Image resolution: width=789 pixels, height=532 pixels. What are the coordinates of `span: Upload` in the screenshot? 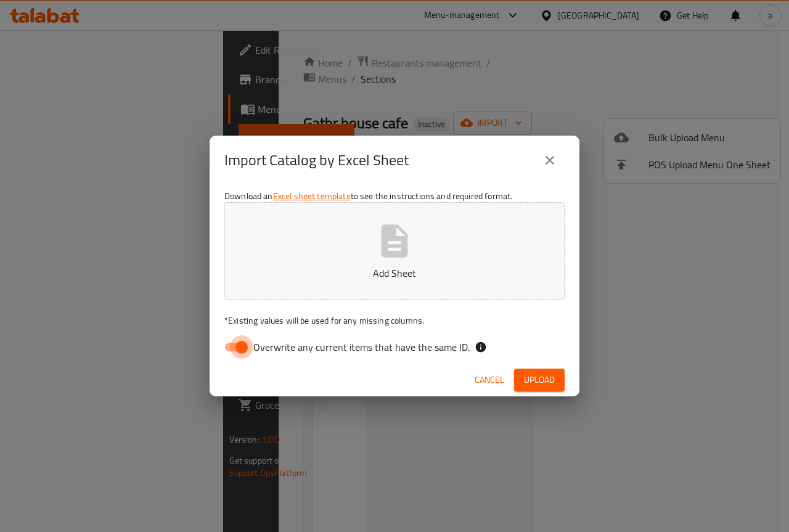 It's located at (539, 380).